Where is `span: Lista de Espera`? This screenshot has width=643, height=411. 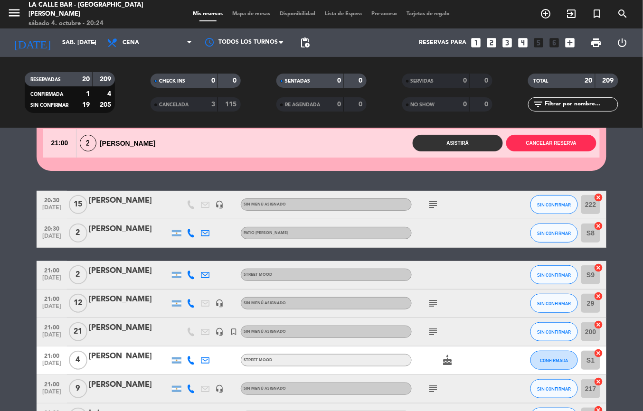
span: Lista de Espera is located at coordinates (344, 14).